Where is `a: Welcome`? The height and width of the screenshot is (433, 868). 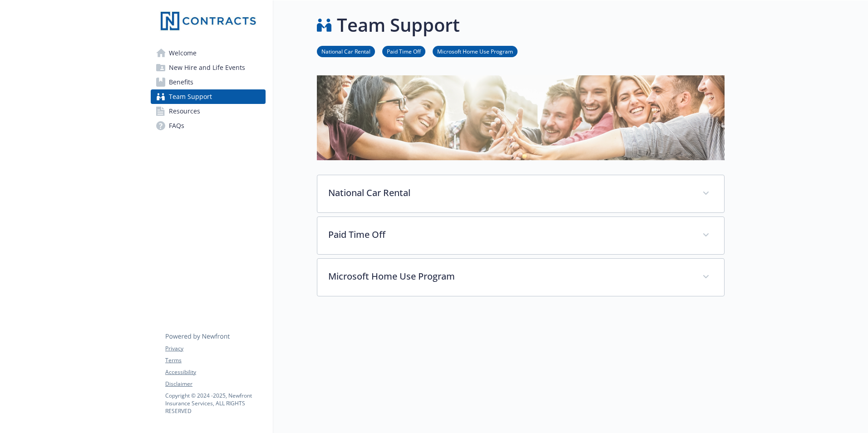
a: Welcome is located at coordinates (208, 53).